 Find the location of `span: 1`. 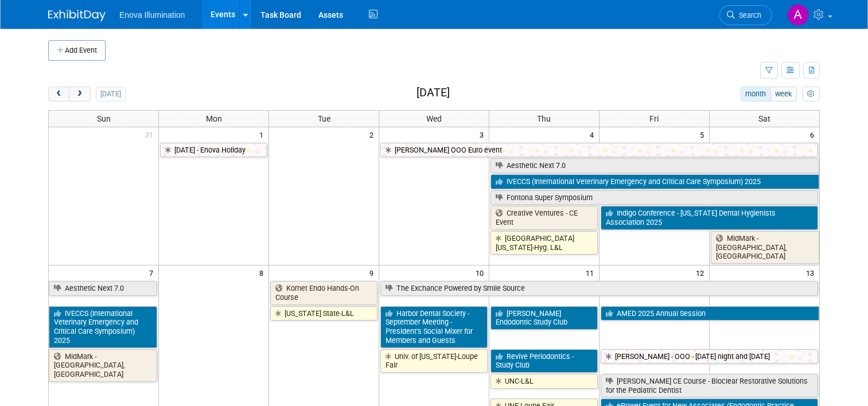

span: 1 is located at coordinates (263, 134).